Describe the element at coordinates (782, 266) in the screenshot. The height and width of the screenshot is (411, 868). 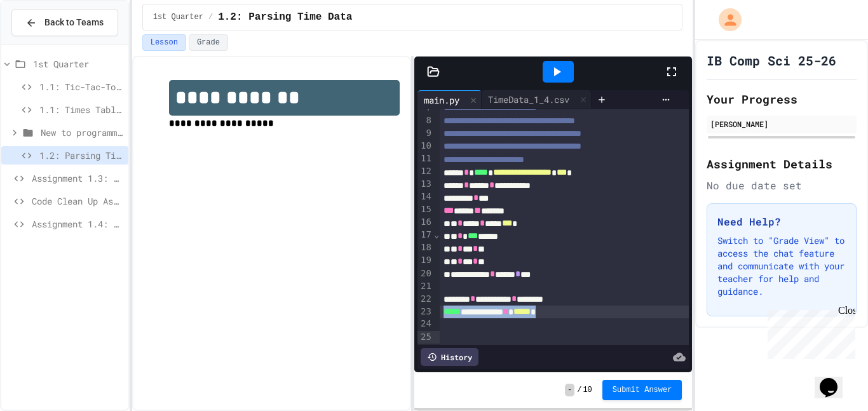
I see `p: Switch to "Grade View" to access the chat feature and communicate with your teacher for help and ...` at that location.